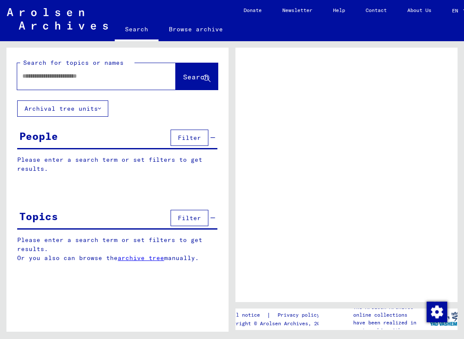 This screenshot has width=464, height=339. What do you see at coordinates (39, 216) in the screenshot?
I see `div: Topics` at bounding box center [39, 216].